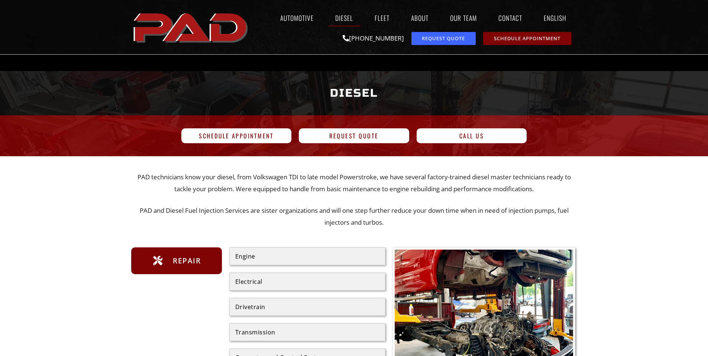 Image resolution: width=708 pixels, height=356 pixels. Describe the element at coordinates (354, 136) in the screenshot. I see `a: Request Quote` at that location.